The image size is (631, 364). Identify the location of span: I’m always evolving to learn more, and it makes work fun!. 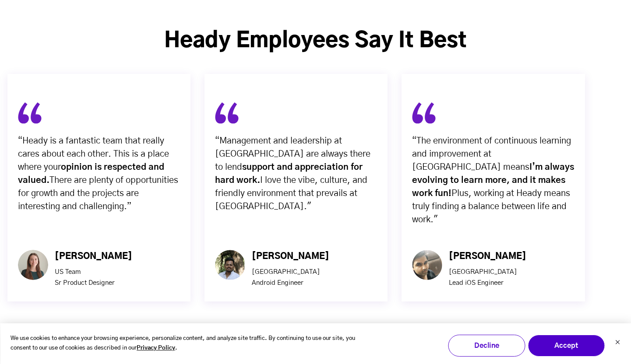
(493, 180).